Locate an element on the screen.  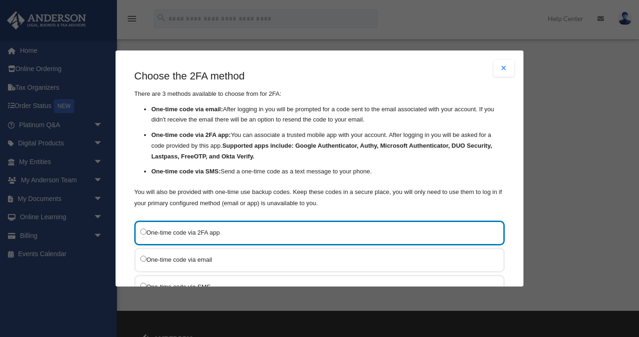
label: One-time code via SMS is located at coordinates (315, 287).